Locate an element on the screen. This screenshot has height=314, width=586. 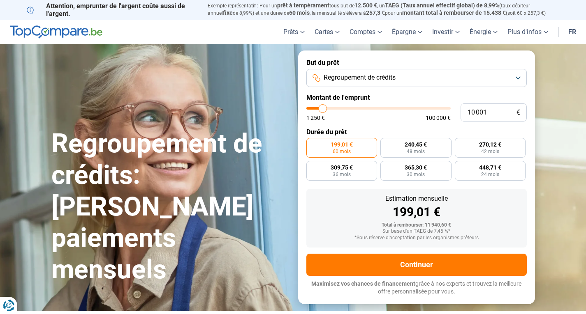
span: 12.500 € is located at coordinates (365, 5).